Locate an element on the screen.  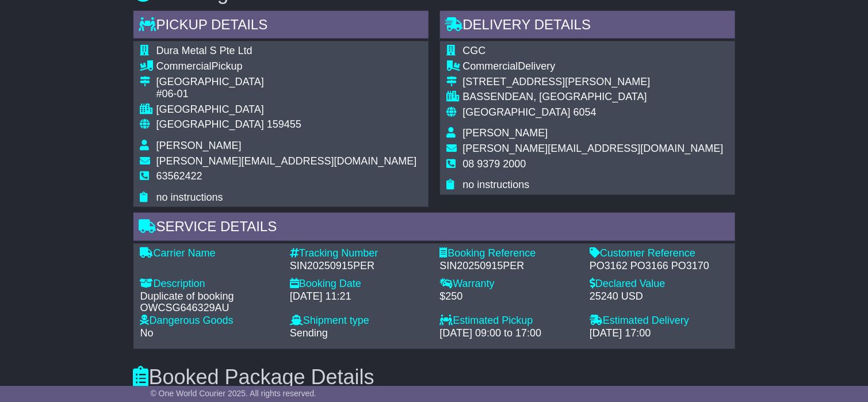
span: 63562422 is located at coordinates (180, 176).